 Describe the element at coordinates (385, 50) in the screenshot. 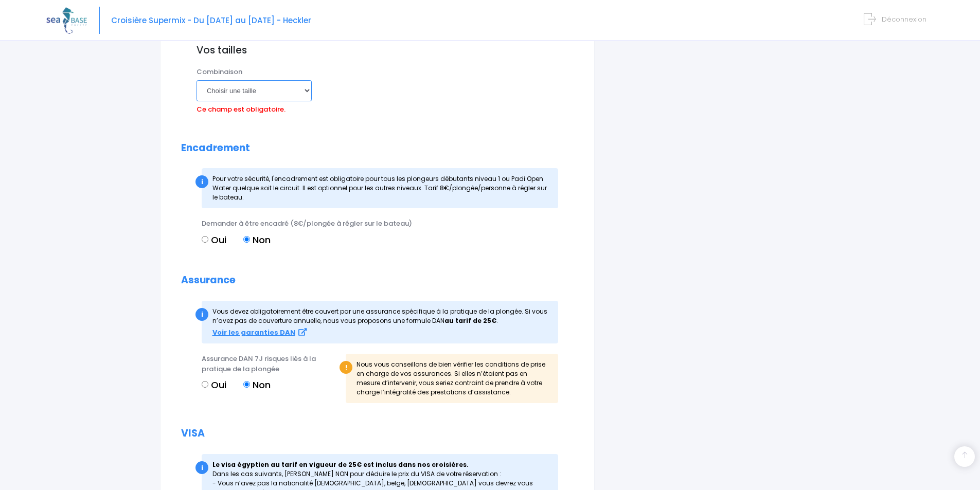

I see `h3: Vos tailles` at that location.